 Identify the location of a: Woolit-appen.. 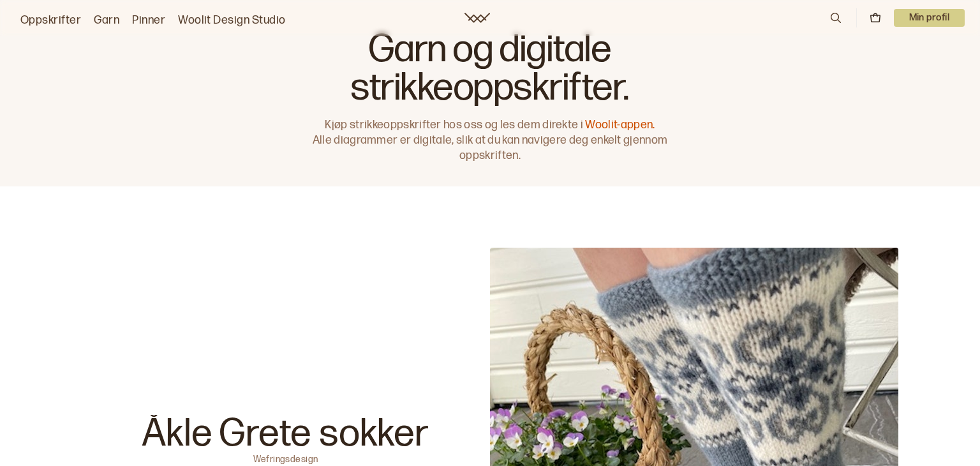
(619, 125).